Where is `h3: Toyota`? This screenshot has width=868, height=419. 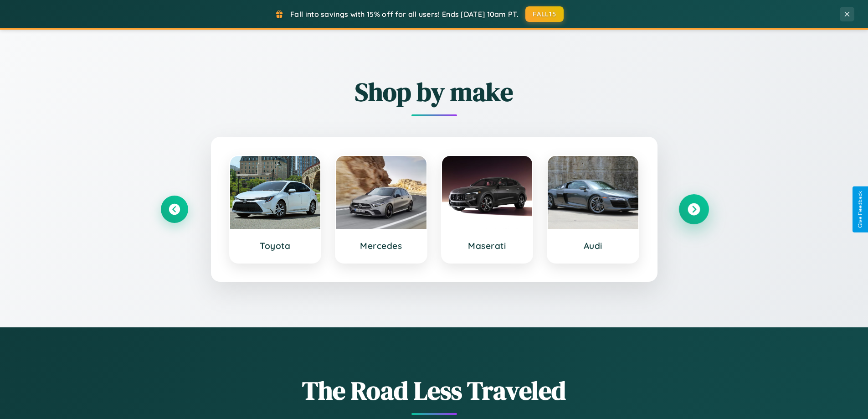 h3: Toyota is located at coordinates (275, 246).